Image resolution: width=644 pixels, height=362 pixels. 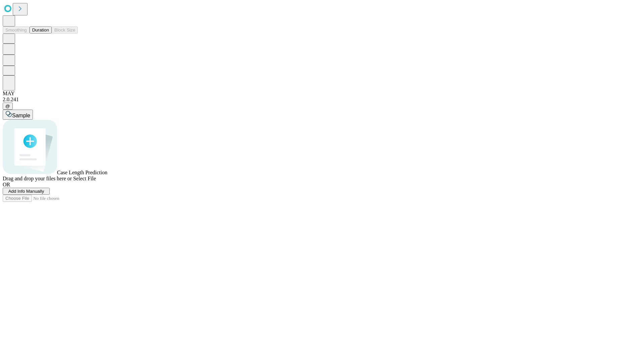 I want to click on span: Add Info Manually, so click(x=26, y=191).